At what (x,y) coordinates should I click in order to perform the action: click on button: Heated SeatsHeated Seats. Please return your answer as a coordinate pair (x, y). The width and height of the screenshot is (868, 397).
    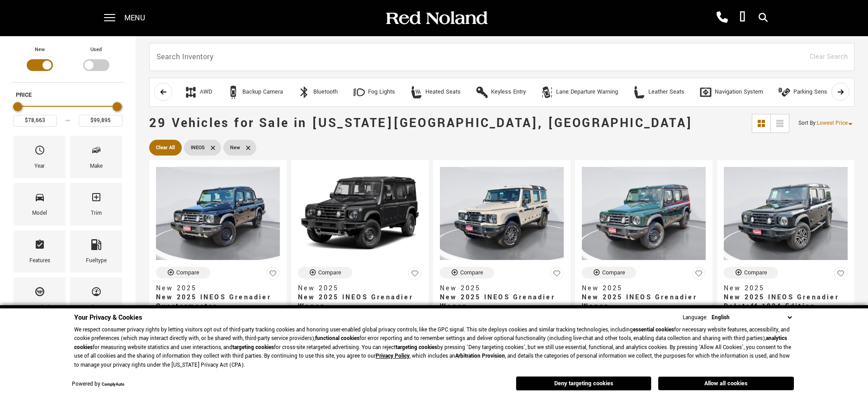
    Looking at the image, I should click on (435, 92).